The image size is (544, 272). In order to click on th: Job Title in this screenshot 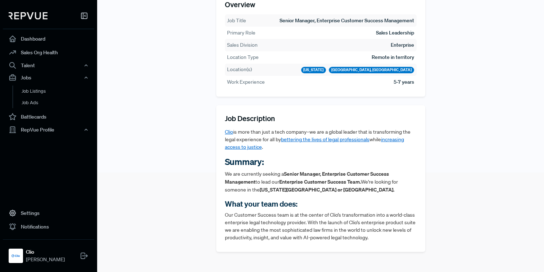, I will do `click(236, 21)`.